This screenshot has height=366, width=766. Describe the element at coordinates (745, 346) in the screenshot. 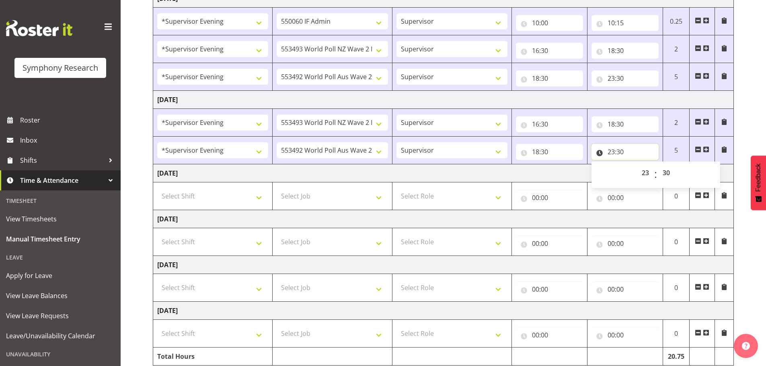

I see `img: help-xxl-2.png` at that location.